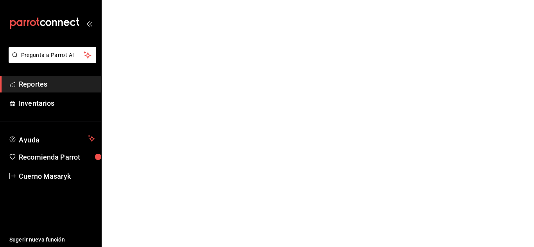  I want to click on button: Pregunta a Parrot AI, so click(52, 55).